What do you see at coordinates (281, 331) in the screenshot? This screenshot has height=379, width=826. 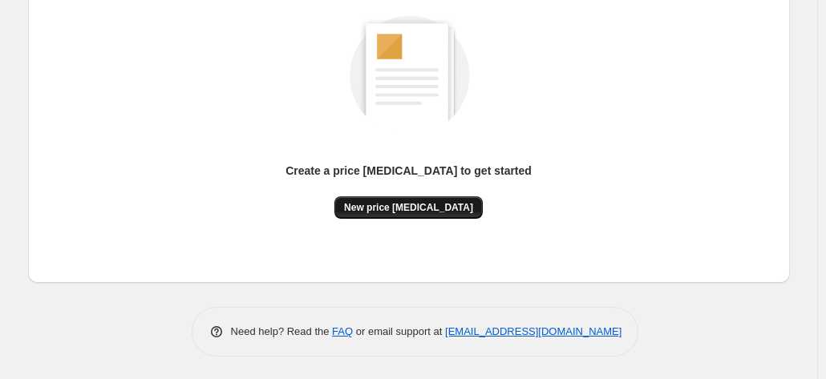 I see `span: Need help? Read the` at bounding box center [281, 331].